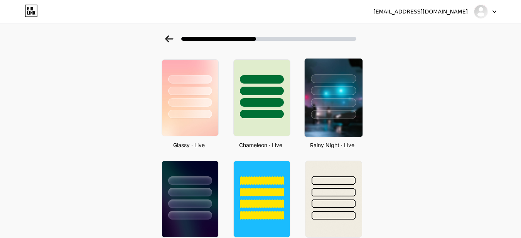 Image resolution: width=521 pixels, height=238 pixels. What do you see at coordinates (261, 145) in the screenshot?
I see `div: Chameleon · Live` at bounding box center [261, 145].